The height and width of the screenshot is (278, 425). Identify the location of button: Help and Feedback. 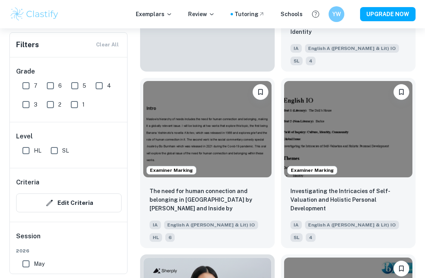
(315, 14).